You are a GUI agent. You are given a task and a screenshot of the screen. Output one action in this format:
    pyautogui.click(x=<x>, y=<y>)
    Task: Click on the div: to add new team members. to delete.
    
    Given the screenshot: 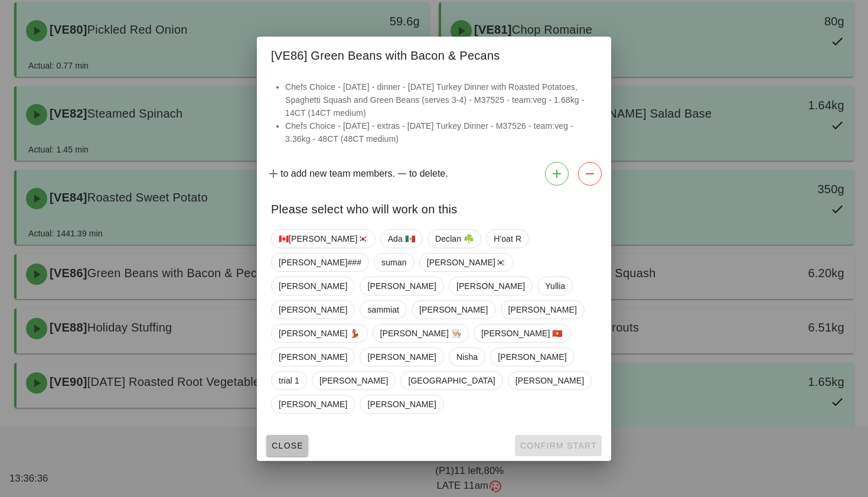 What is the action you would take?
    pyautogui.click(x=434, y=174)
    